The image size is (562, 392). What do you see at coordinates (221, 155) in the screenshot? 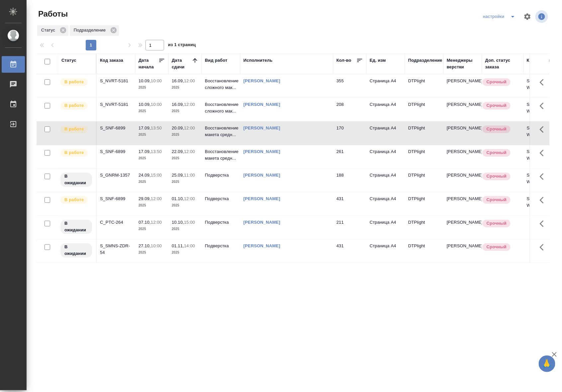
I see `p: Восстановление макета средн...` at bounding box center [221, 155].